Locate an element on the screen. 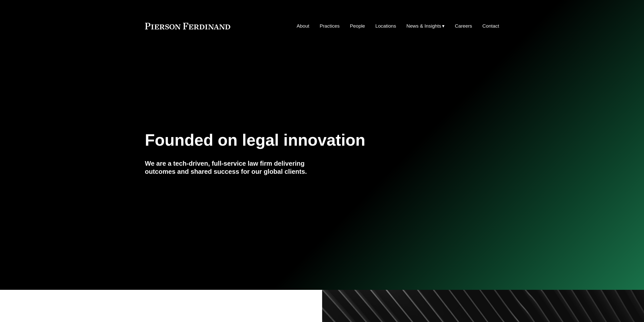 The width and height of the screenshot is (644, 322). a: Careers is located at coordinates (463, 26).